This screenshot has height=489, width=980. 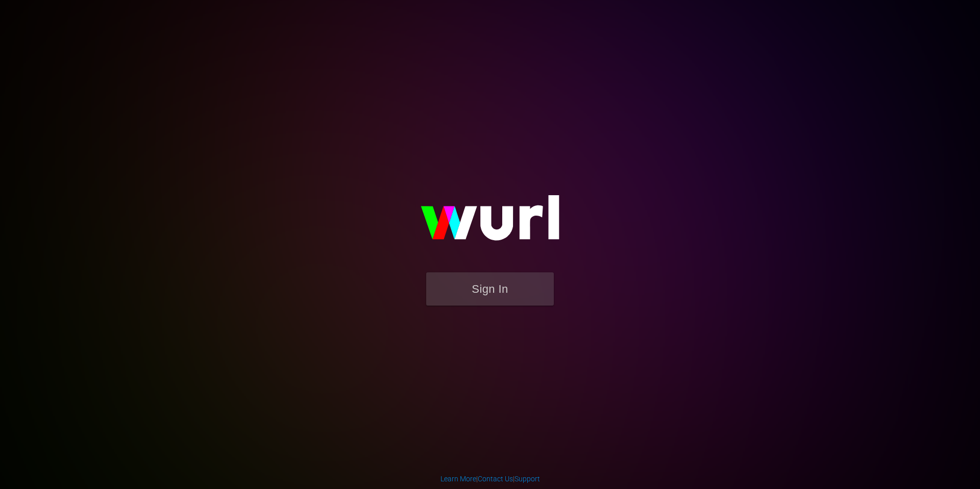 What do you see at coordinates (527, 479) in the screenshot?
I see `a: Support` at bounding box center [527, 479].